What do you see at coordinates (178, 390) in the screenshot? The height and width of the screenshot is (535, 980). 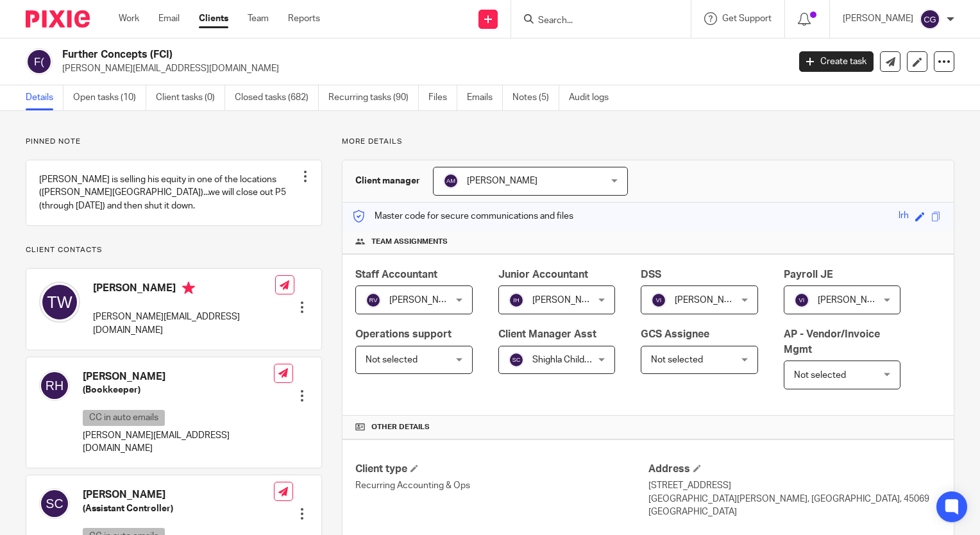 I see `h5: (Bookkeeper)` at bounding box center [178, 390].